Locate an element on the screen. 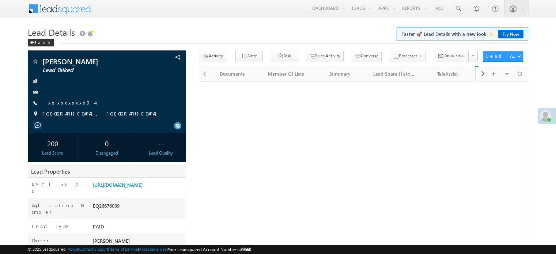 Image resolution: width=556 pixels, height=254 pixels. span: 39660 is located at coordinates (246, 249).